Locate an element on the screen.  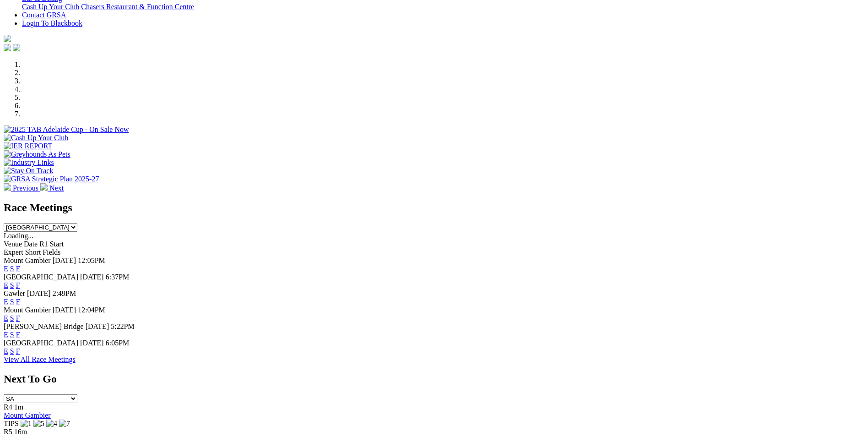
span: Gawler is located at coordinates (14, 293).